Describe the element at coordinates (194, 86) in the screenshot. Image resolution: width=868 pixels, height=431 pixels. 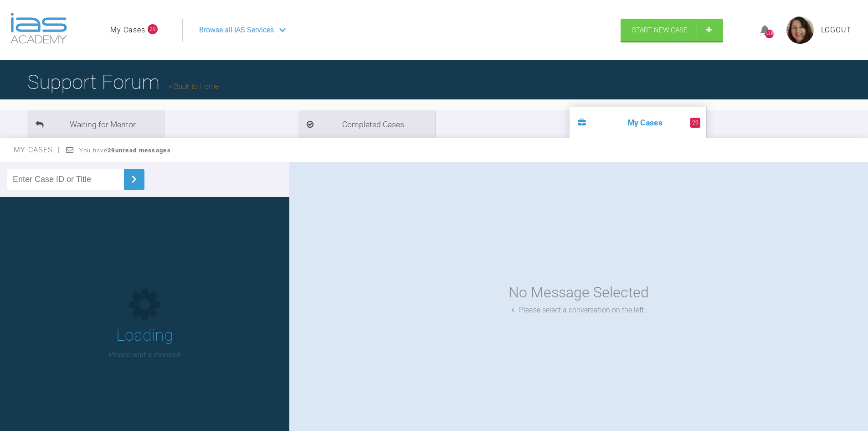
I see `a: Back to Home` at that location.